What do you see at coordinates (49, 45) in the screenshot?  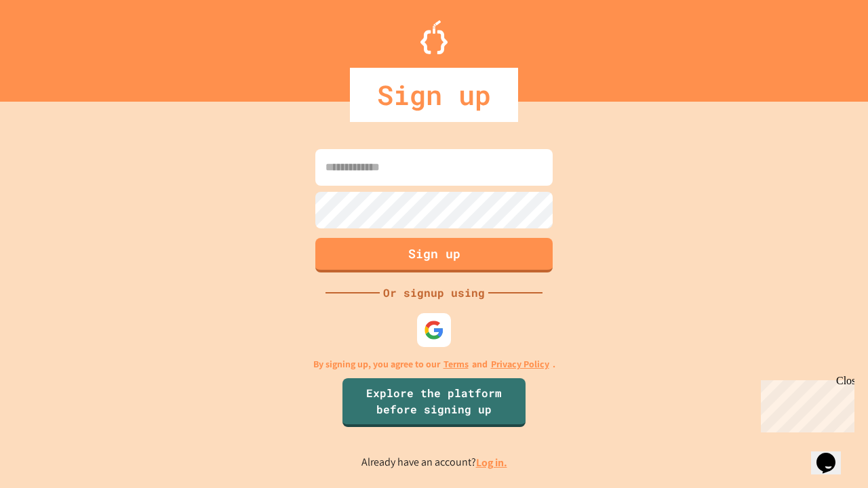 I see `div: Chat with us now!Close` at bounding box center [49, 45].